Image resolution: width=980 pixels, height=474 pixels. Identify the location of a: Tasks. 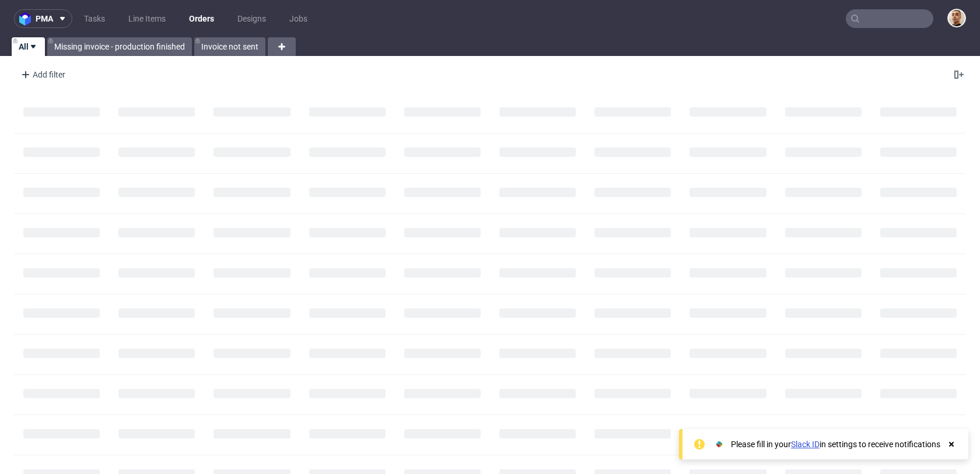
(95, 19).